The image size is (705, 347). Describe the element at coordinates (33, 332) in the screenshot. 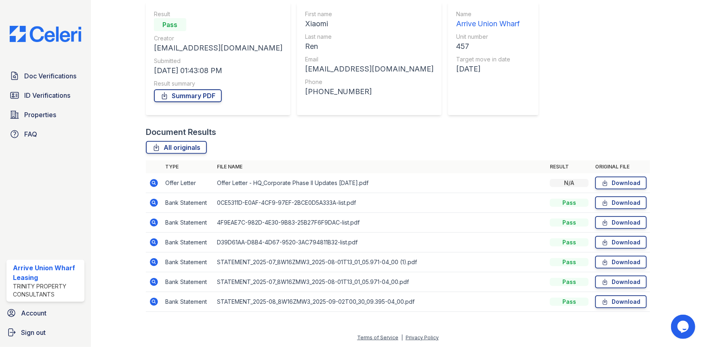

I see `span: Sign out` at that location.